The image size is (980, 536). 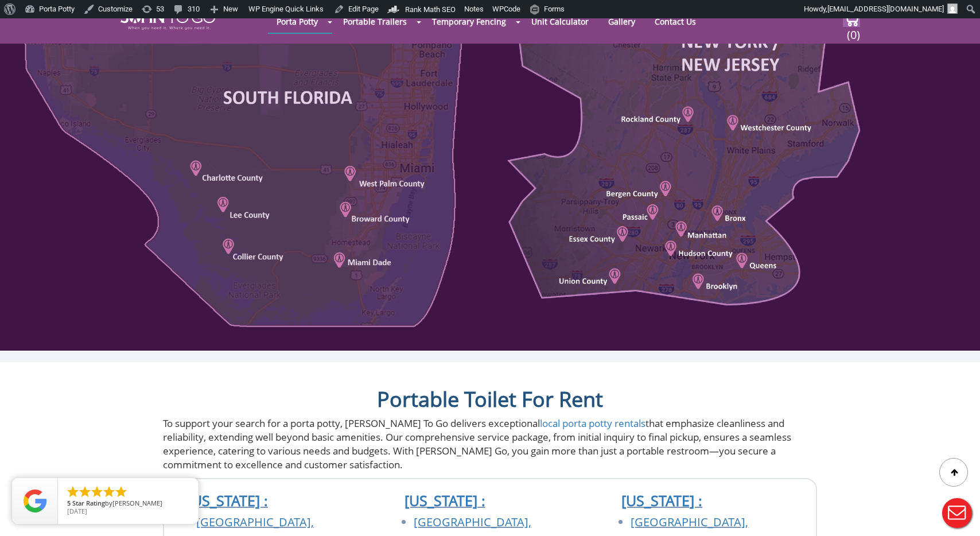 I want to click on a: Portable Trailers, so click(x=375, y=21).